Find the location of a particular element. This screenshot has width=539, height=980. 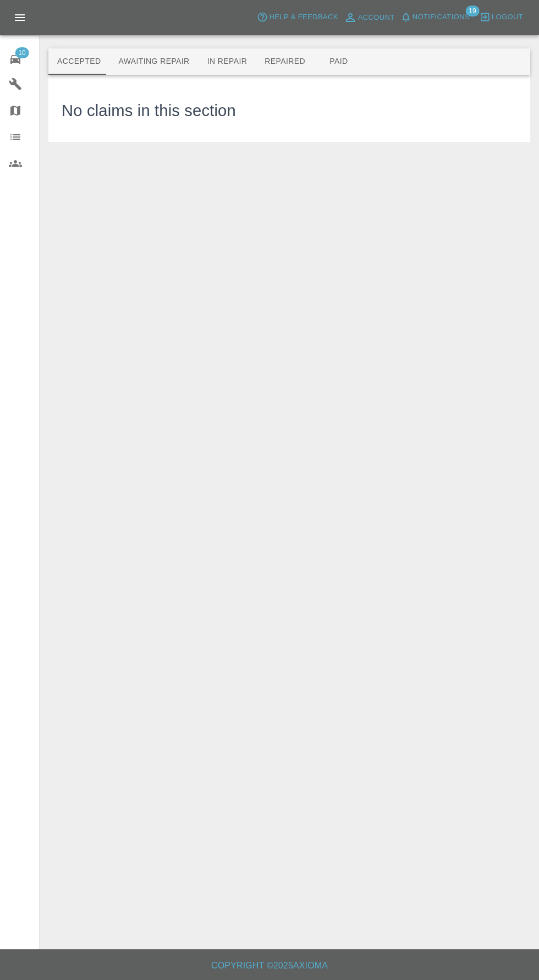

button: Paid is located at coordinates (339, 61).